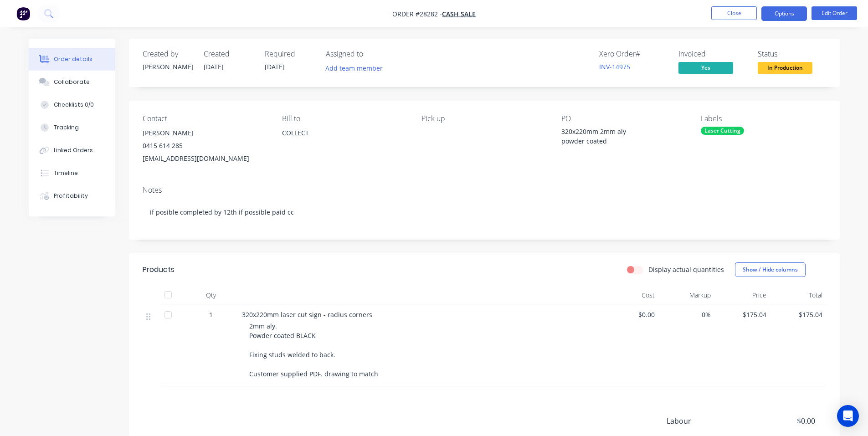 Image resolution: width=868 pixels, height=436 pixels. Describe the element at coordinates (770, 270) in the screenshot. I see `button: Show / Hide columns` at that location.